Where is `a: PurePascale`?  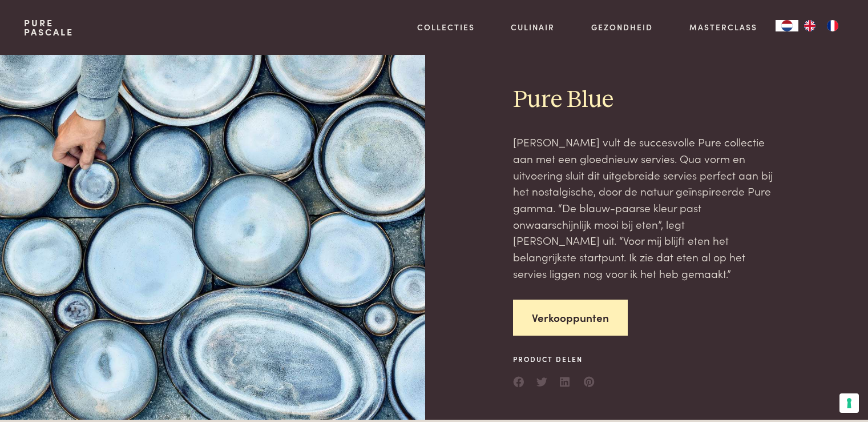 a: PurePascale is located at coordinates (48, 27).